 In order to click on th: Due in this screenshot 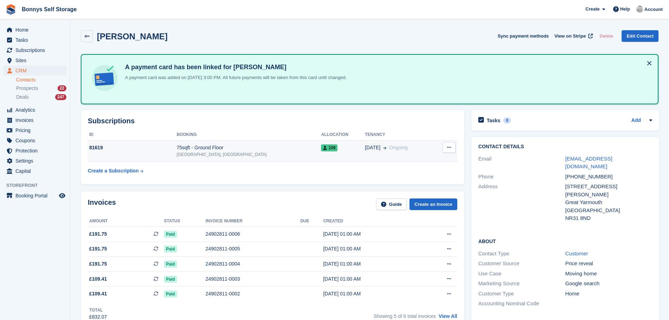, I will do `click(312, 221)`.